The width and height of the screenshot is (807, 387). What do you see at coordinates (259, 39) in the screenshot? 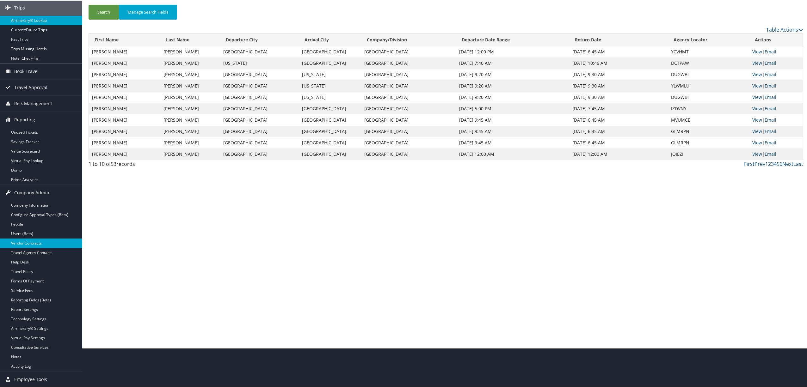
I see `th: Departure City: activate to sort column ascending` at bounding box center [259, 39].